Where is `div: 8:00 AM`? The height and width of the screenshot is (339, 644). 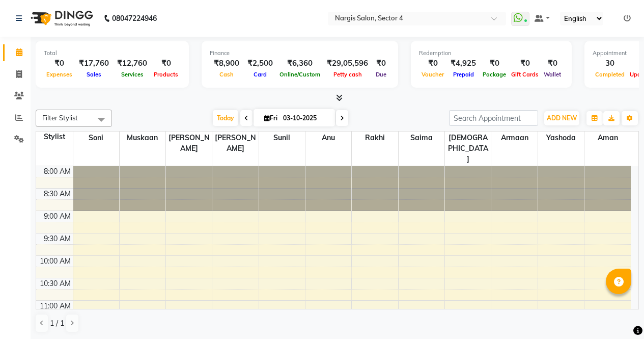 div: 8:00 AM is located at coordinates (57, 171).